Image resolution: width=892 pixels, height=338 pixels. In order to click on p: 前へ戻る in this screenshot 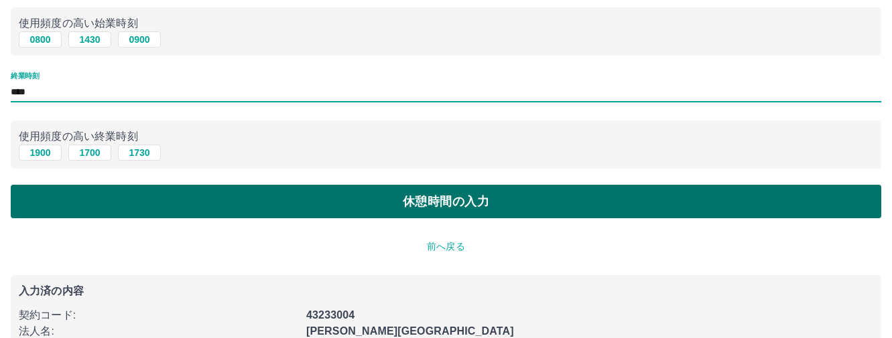, I will do `click(446, 247)`.